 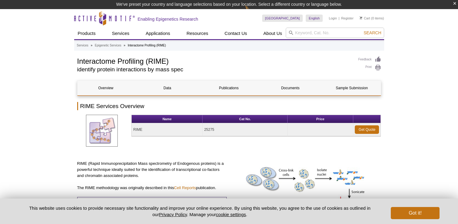 What do you see at coordinates (229, 106) in the screenshot?
I see `h2: RIME Services Overview` at bounding box center [229, 106].